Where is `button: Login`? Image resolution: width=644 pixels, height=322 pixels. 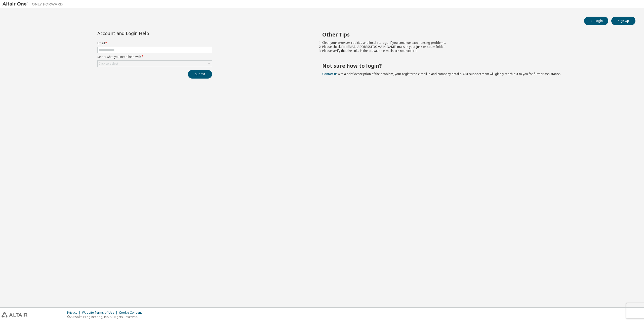 button: Login is located at coordinates (596, 21).